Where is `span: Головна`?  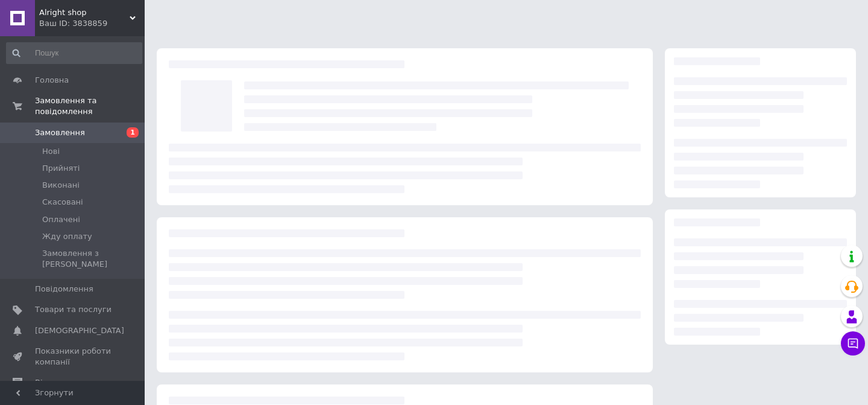
span: Головна is located at coordinates (52, 80).